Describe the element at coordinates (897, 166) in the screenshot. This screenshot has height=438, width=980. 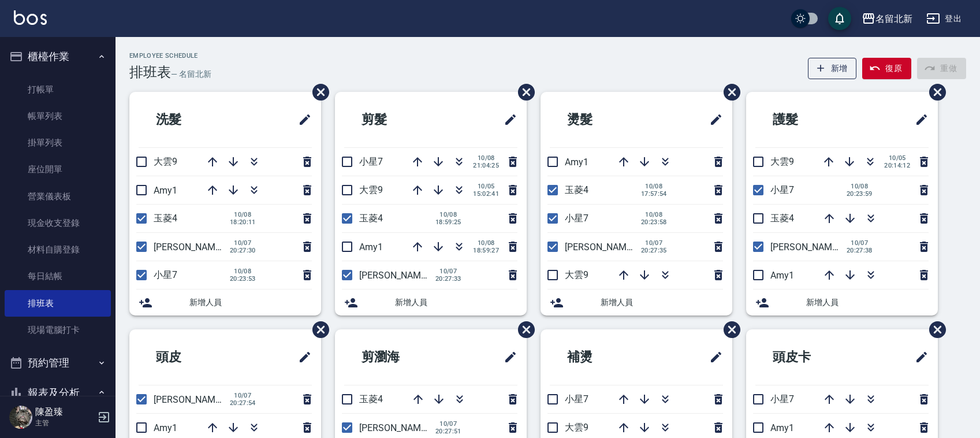
I see `span: 20:14:12` at that location.